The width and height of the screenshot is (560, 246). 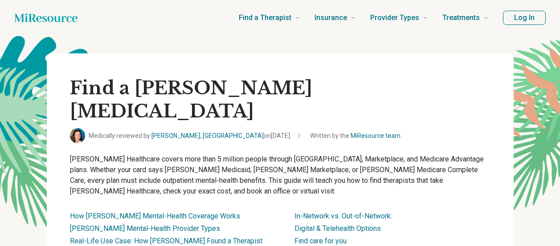 I want to click on span: Medically reviewed by, so click(x=189, y=136).